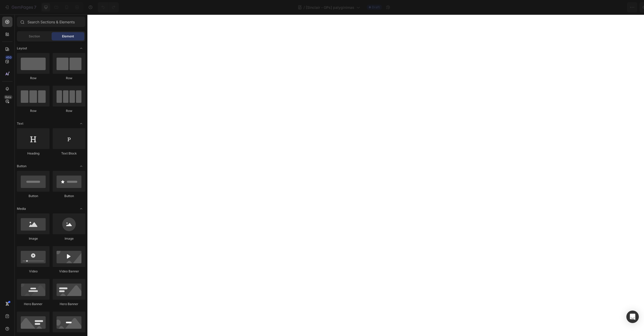 The height and width of the screenshot is (336, 644). I want to click on p: 7, so click(35, 7).